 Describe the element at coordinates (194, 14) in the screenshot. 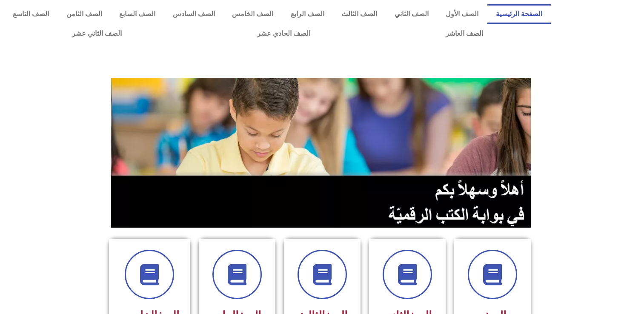

I see `a: الصف السادس` at that location.